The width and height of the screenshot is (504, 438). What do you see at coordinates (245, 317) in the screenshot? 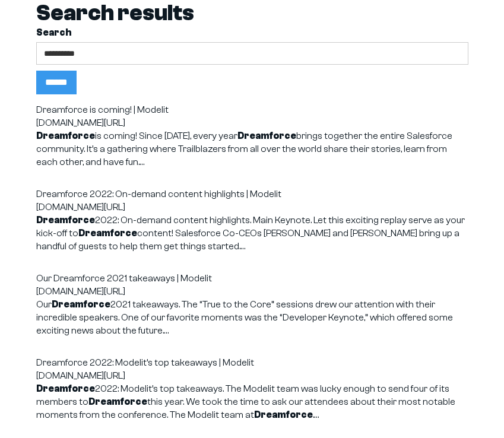
I see `span: 2021 takeaways. The “True to the Core” sessions drew our attention with their incredible speakers...` at bounding box center [245, 317].